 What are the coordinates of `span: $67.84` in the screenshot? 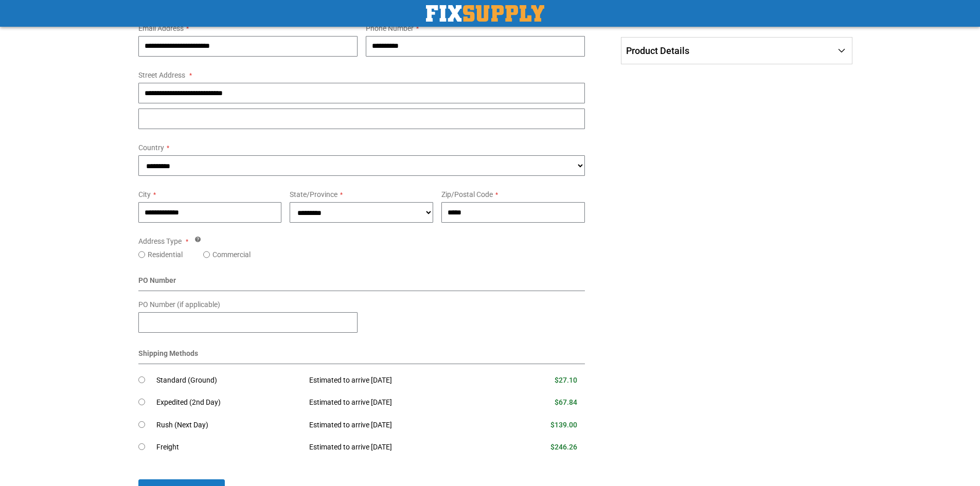 It's located at (565, 402).